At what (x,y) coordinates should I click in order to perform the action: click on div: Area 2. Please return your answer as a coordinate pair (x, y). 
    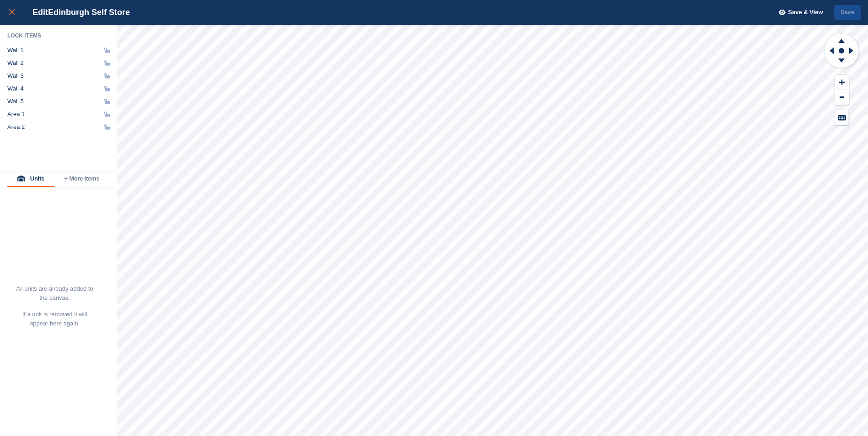
    Looking at the image, I should click on (16, 127).